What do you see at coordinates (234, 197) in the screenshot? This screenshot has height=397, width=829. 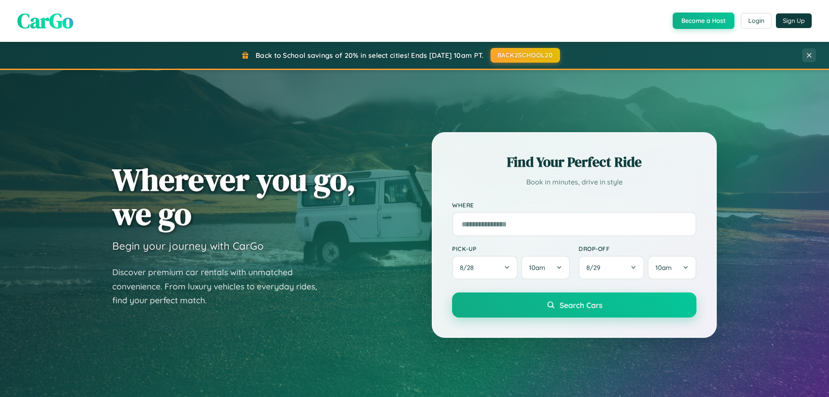 I see `h1: Wherever you go, we go` at bounding box center [234, 197].